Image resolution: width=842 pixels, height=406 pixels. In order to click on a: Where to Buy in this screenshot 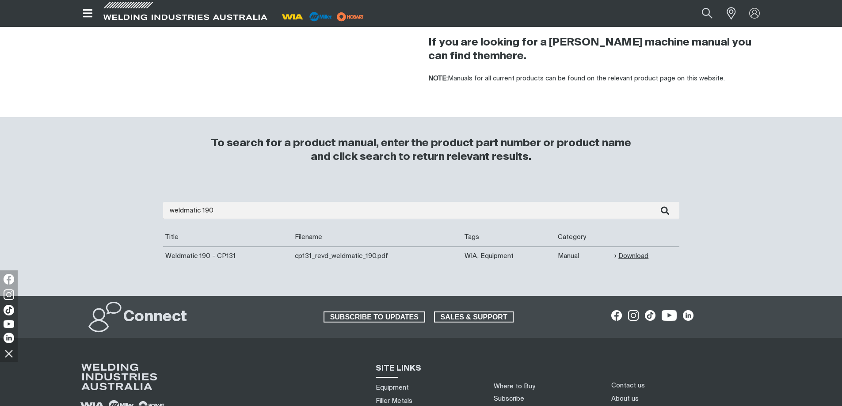, I will do `click(514, 386)`.